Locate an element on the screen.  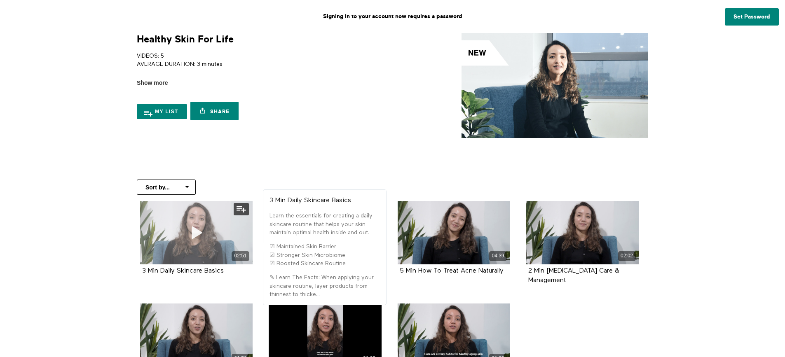
p: ☑ Maintained Skin Barrier ☑ Stronger Skin Microbiome ☑ Boosted Skincare Routine is located at coordinates (325, 255).